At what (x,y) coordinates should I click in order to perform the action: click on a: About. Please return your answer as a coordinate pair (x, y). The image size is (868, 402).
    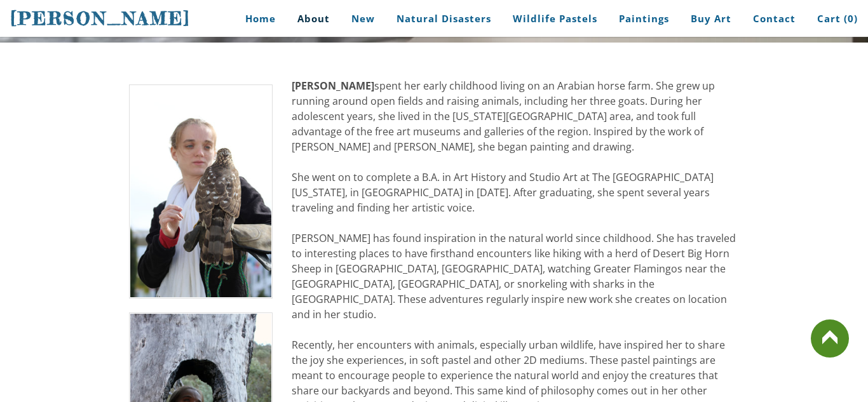
    Looking at the image, I should click on (314, 18).